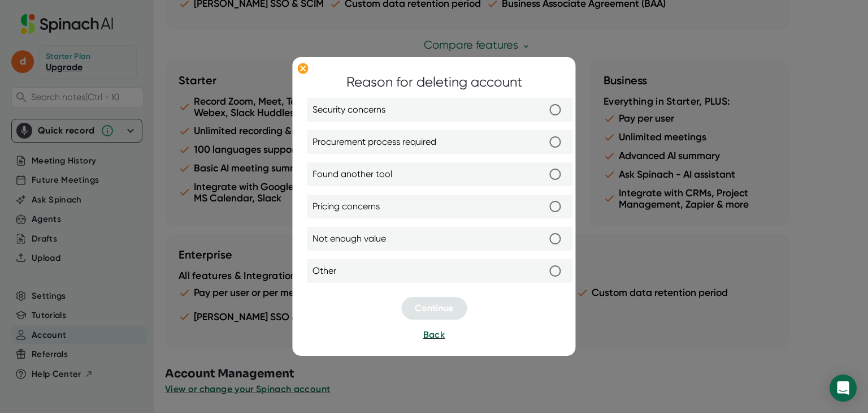 This screenshot has height=413, width=868. I want to click on div: Open Intercom Messenger, so click(844, 388).